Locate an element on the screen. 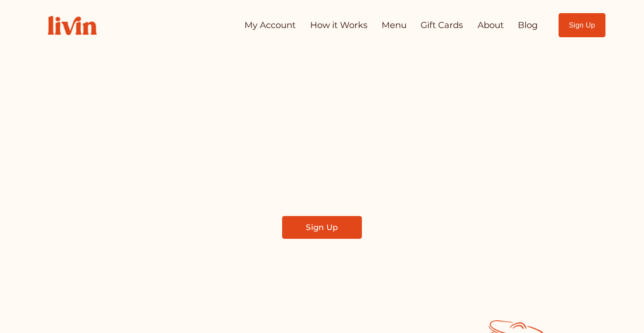  a: How it Works is located at coordinates (338, 25).